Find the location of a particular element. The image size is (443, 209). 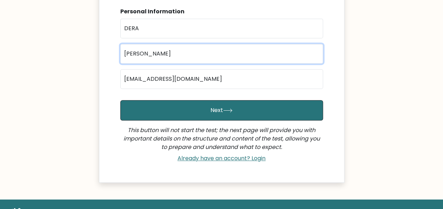

input: Email is located at coordinates (222, 79).